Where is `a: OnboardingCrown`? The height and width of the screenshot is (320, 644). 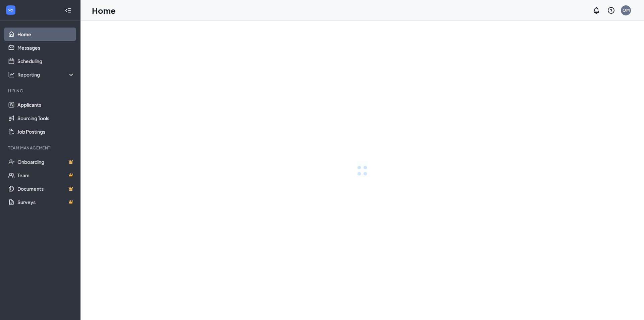
a: OnboardingCrown is located at coordinates (46, 162).